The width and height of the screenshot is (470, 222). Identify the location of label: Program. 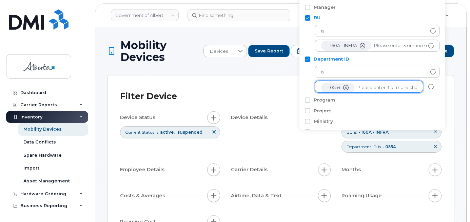
(324, 100).